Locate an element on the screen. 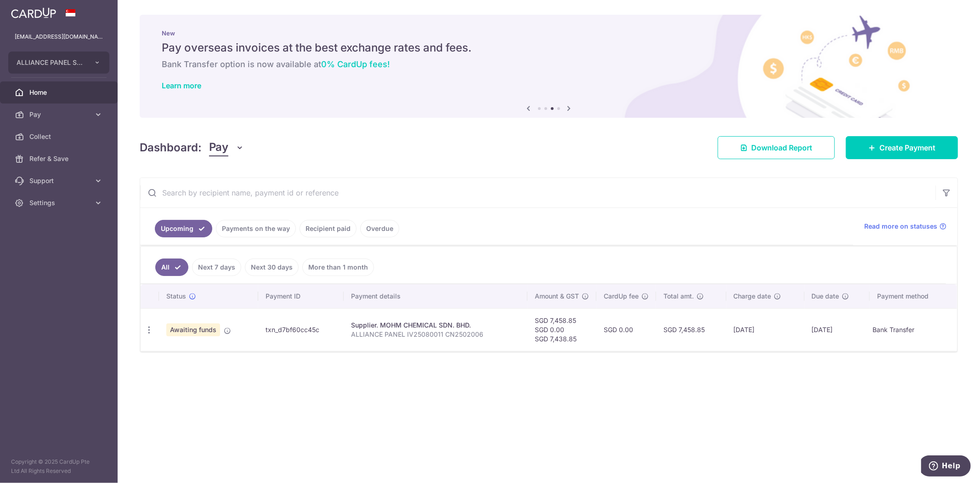 The image size is (980, 483). img: CardUp is located at coordinates (33, 13).